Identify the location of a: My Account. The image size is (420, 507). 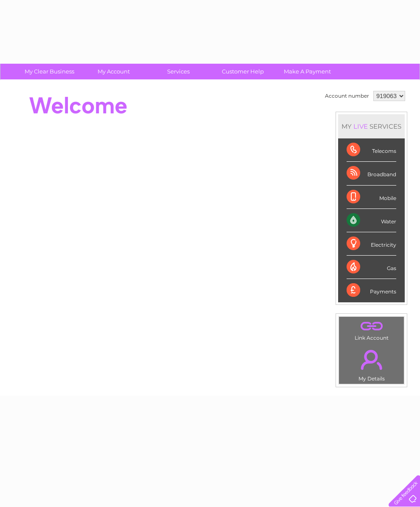
(114, 72).